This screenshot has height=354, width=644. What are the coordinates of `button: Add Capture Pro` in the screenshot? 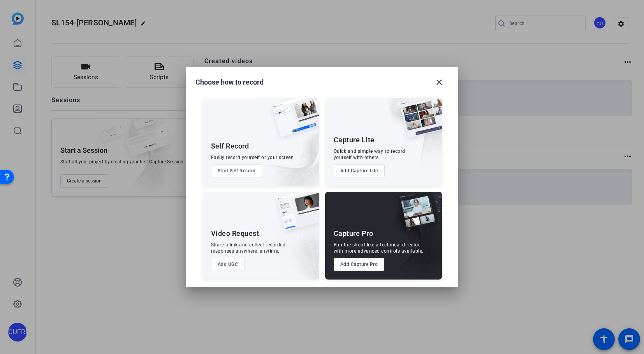 It's located at (359, 264).